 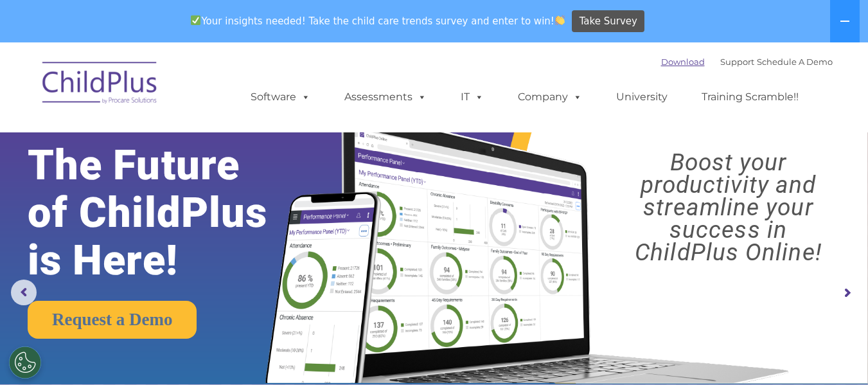 I want to click on img: ChildPlus by Procare Solutions, so click(x=100, y=85).